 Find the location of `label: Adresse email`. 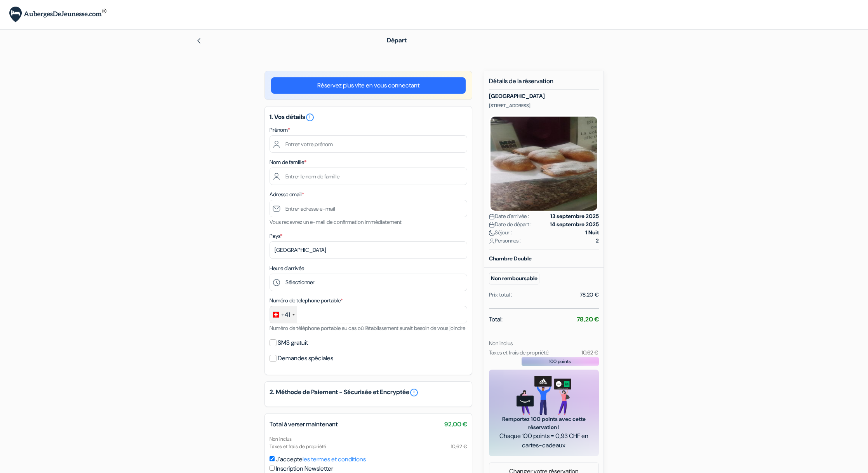

label: Adresse email is located at coordinates (286, 194).